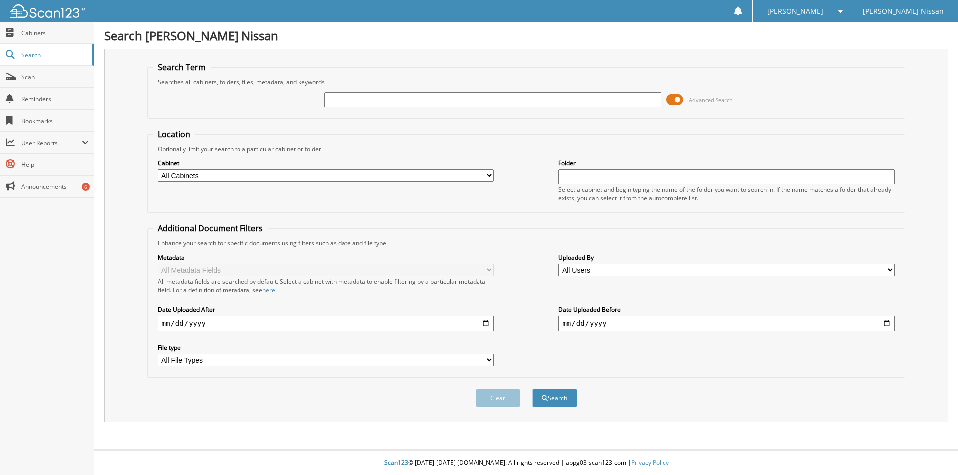 Image resolution: width=958 pixels, height=475 pixels. What do you see at coordinates (726, 324) in the screenshot?
I see `input: end` at bounding box center [726, 324].